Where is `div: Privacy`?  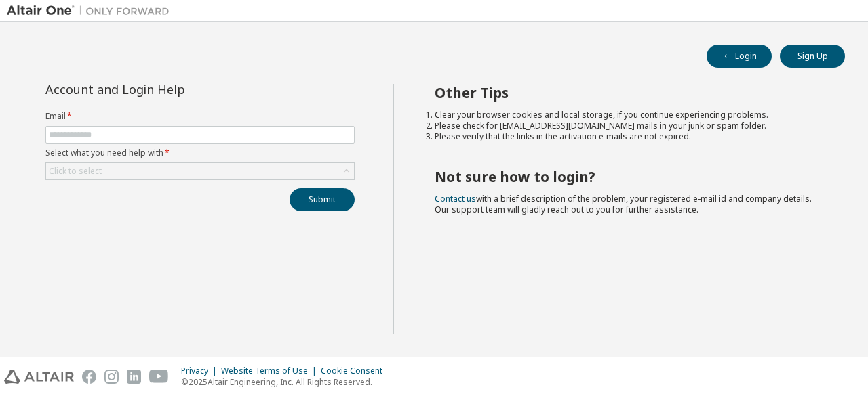
div: Privacy is located at coordinates (201, 371).